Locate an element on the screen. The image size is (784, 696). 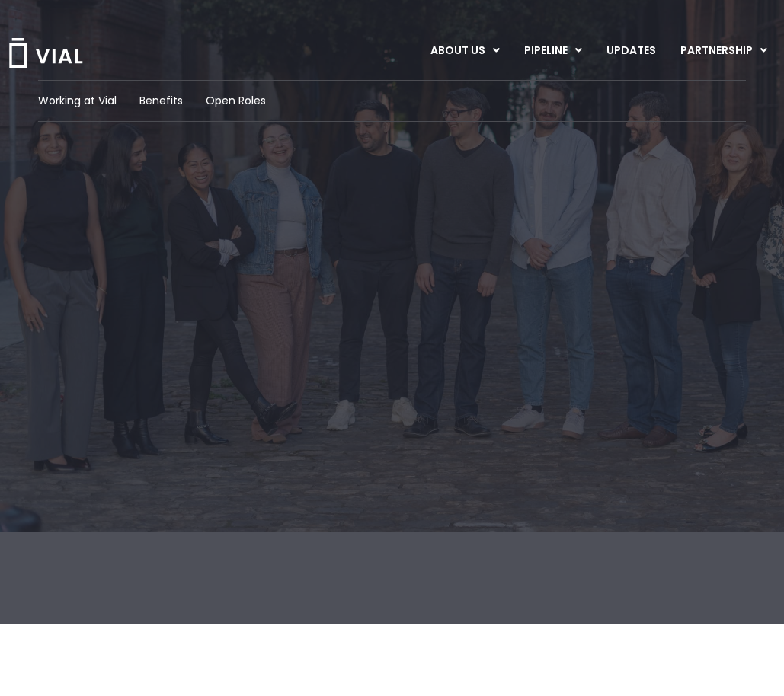
a: Working at Vial is located at coordinates (77, 100).